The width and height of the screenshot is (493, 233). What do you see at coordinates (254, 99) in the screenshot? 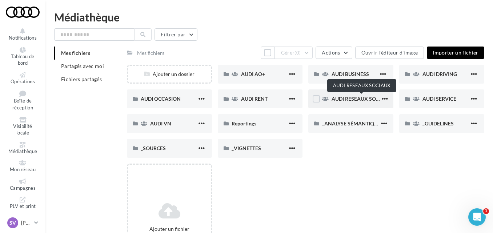
I see `span: AUDI RENT` at bounding box center [254, 99].